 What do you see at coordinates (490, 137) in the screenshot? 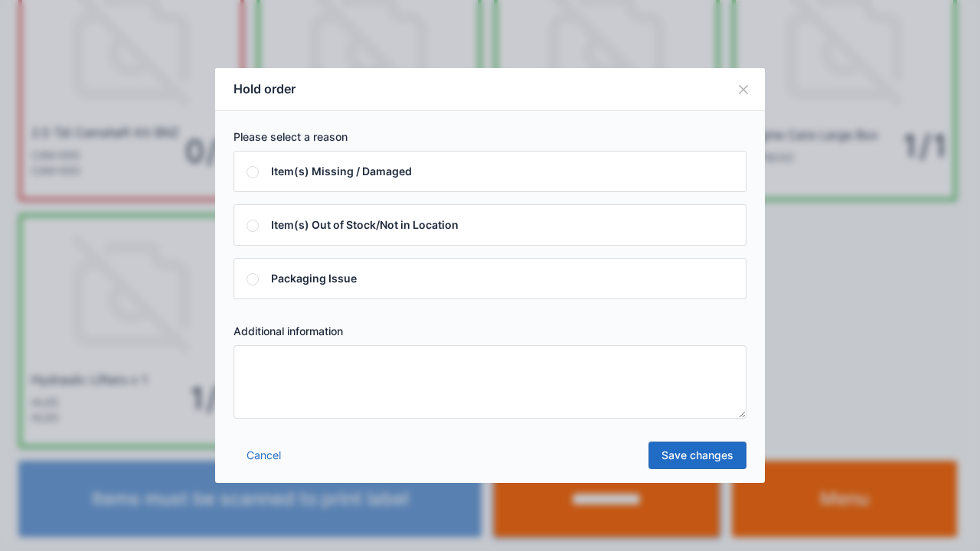
I see `label: Please select a reason` at bounding box center [490, 137].